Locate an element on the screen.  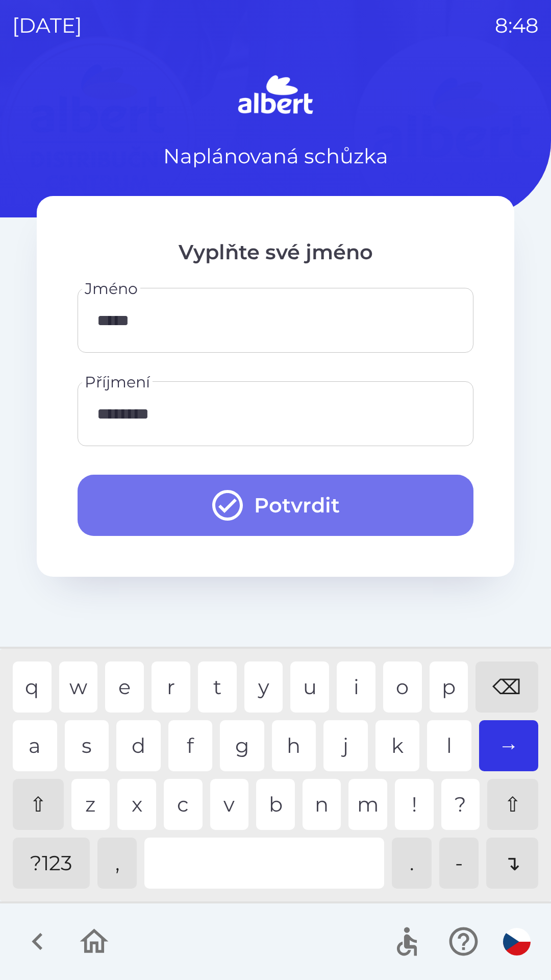
button: Potvrdit is located at coordinates (275, 505).